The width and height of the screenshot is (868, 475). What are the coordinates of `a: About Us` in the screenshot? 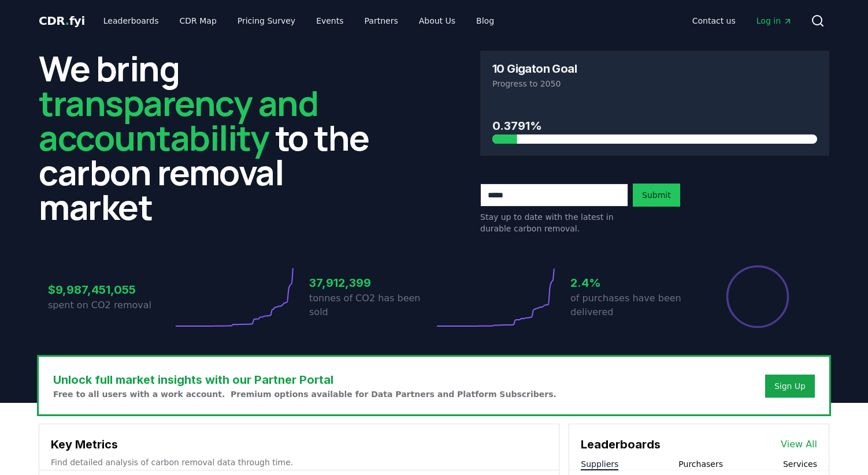 It's located at (436, 21).